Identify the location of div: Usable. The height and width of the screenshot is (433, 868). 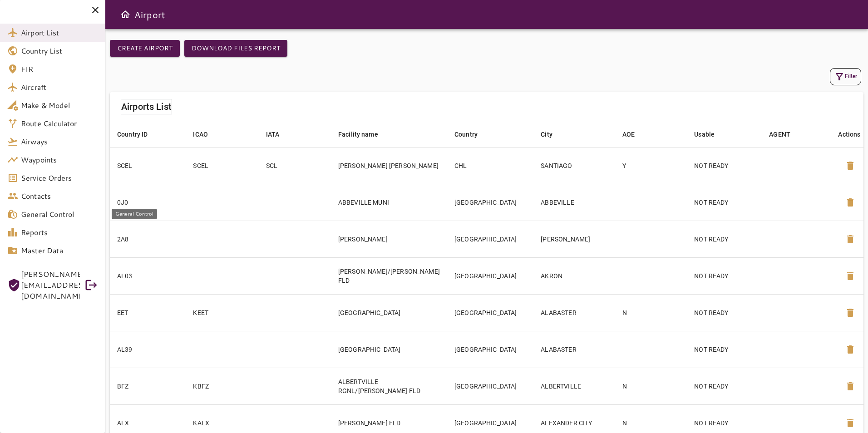
(704, 135).